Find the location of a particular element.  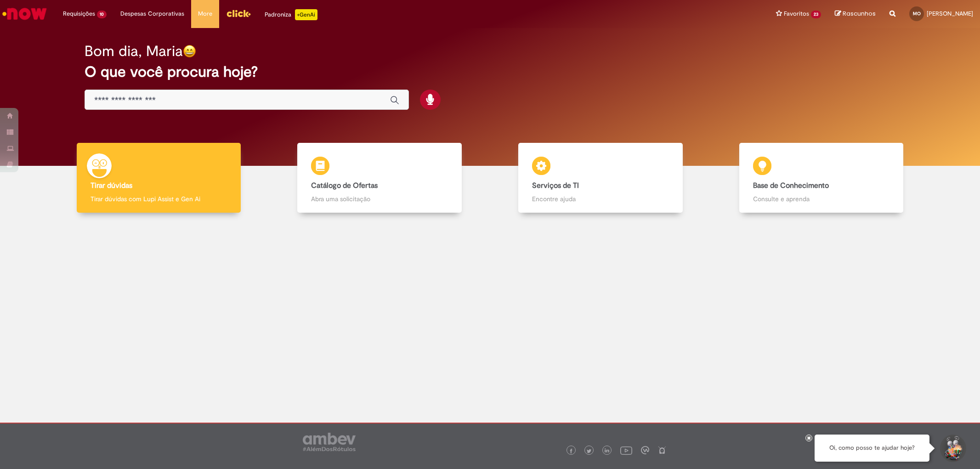

span: Despesas Corporativas is located at coordinates (152, 14).